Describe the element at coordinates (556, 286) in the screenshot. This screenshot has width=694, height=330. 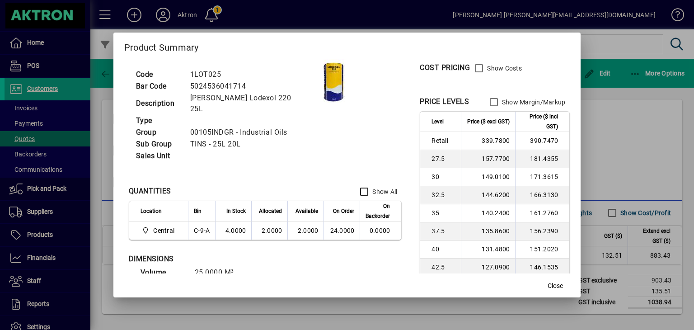
I see `span: Close` at that location.